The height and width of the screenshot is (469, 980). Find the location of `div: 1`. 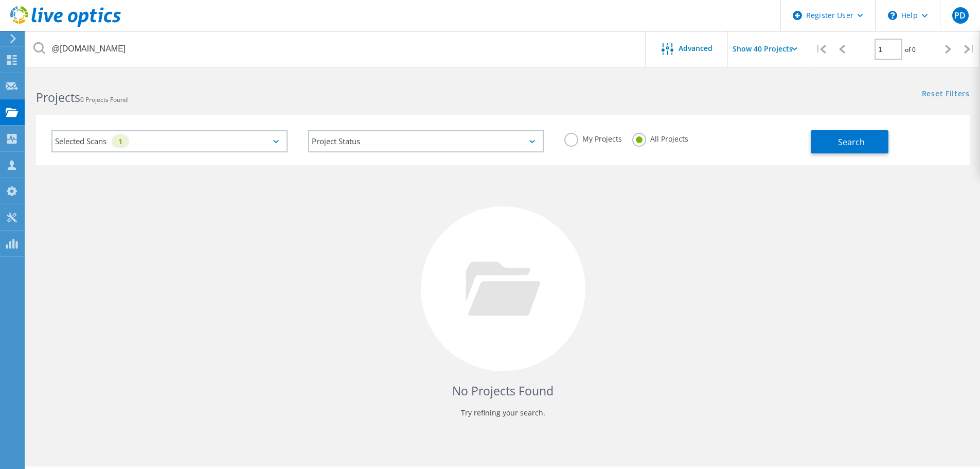

div: 1 is located at coordinates (120, 141).